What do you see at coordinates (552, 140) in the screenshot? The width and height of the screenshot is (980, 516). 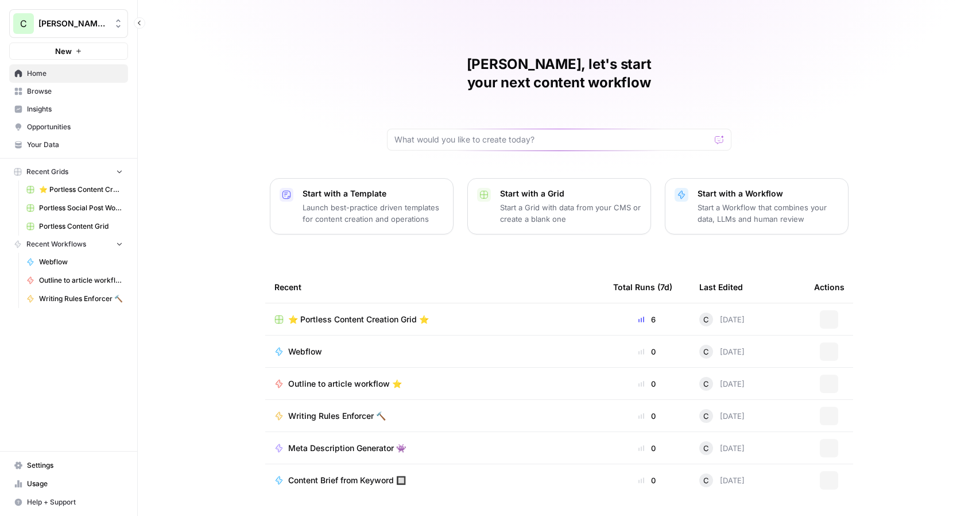 I see `input: What would you like to create today?` at bounding box center [552, 140].